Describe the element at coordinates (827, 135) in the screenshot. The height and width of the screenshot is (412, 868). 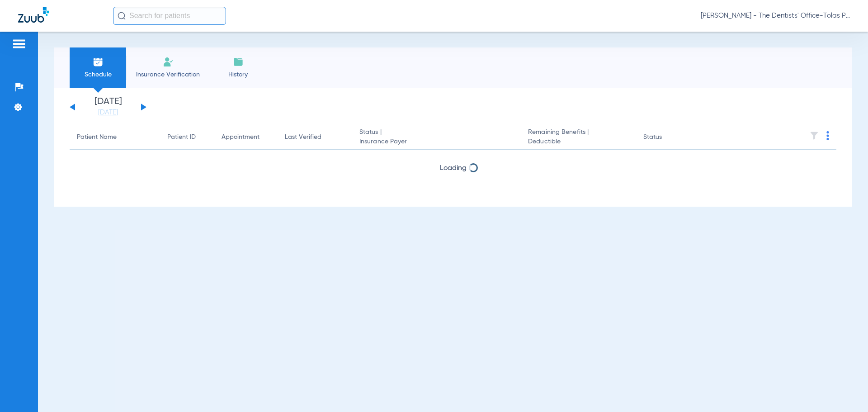
I see `img: group-dot-blue.svg` at that location.